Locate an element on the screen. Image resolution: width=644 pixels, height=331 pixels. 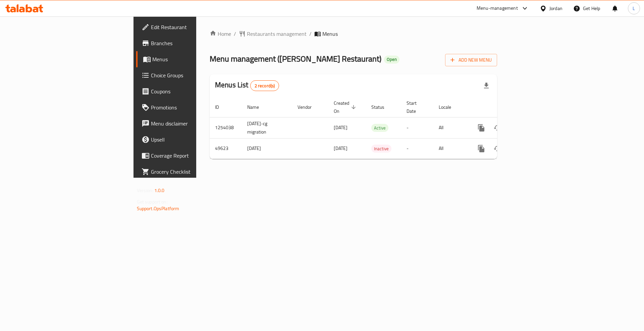
th: Actions is located at coordinates (506, 107).